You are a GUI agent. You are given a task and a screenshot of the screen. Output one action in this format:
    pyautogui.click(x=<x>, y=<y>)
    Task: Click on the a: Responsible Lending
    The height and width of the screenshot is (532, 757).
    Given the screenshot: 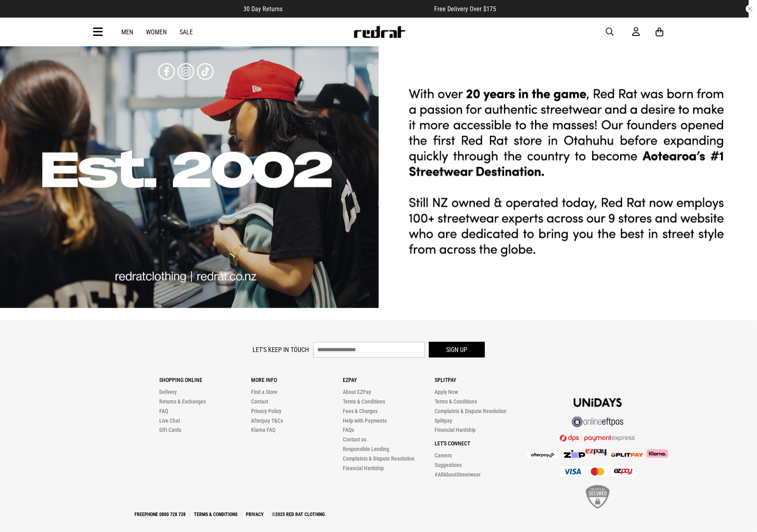 What is the action you would take?
    pyautogui.click(x=366, y=449)
    